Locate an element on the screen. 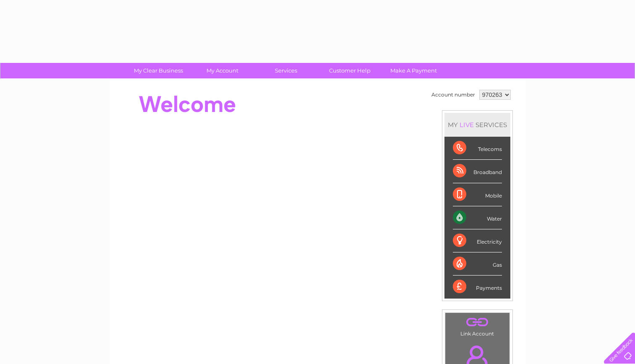 This screenshot has width=635, height=364. a: My Clear Business is located at coordinates (158, 71).